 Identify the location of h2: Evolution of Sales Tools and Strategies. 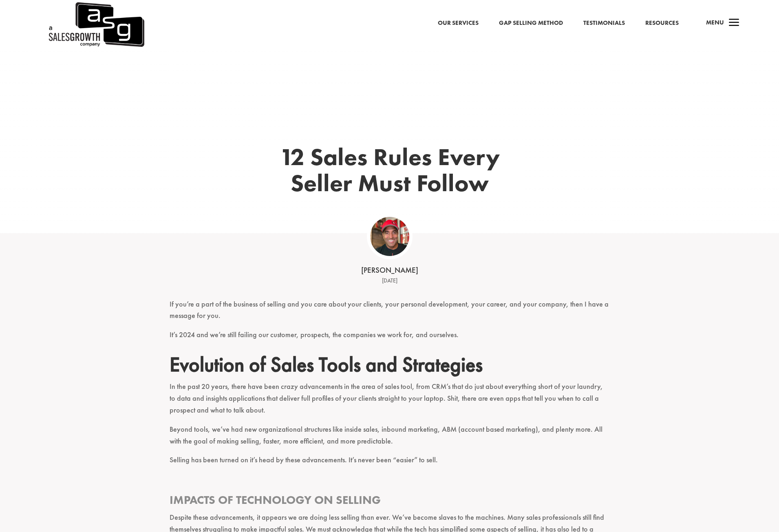
(390, 366).